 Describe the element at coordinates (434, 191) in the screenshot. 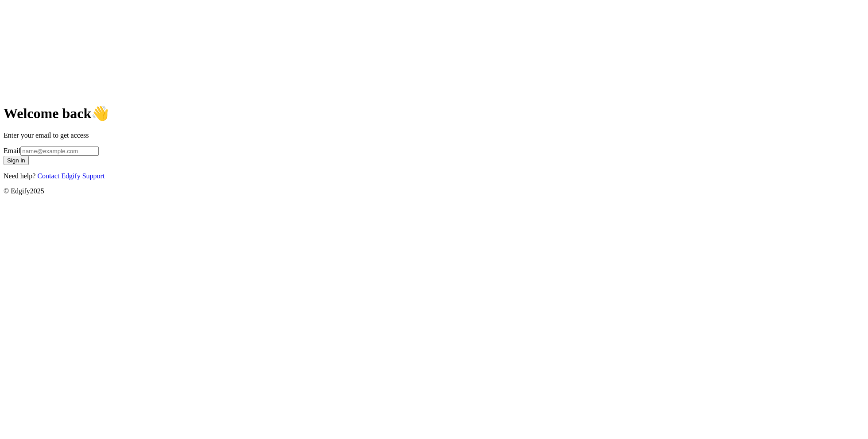

I see `p: © Edgify 2025` at that location.